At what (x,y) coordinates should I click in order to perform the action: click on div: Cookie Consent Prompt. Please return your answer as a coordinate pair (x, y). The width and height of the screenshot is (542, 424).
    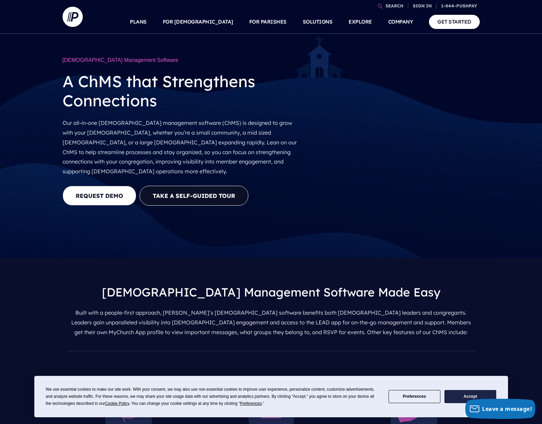
    Looking at the image, I should click on (271, 396).